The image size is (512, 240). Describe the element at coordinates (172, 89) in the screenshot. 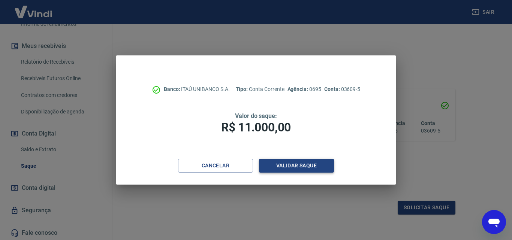

I see `span: Banco:` at that location.